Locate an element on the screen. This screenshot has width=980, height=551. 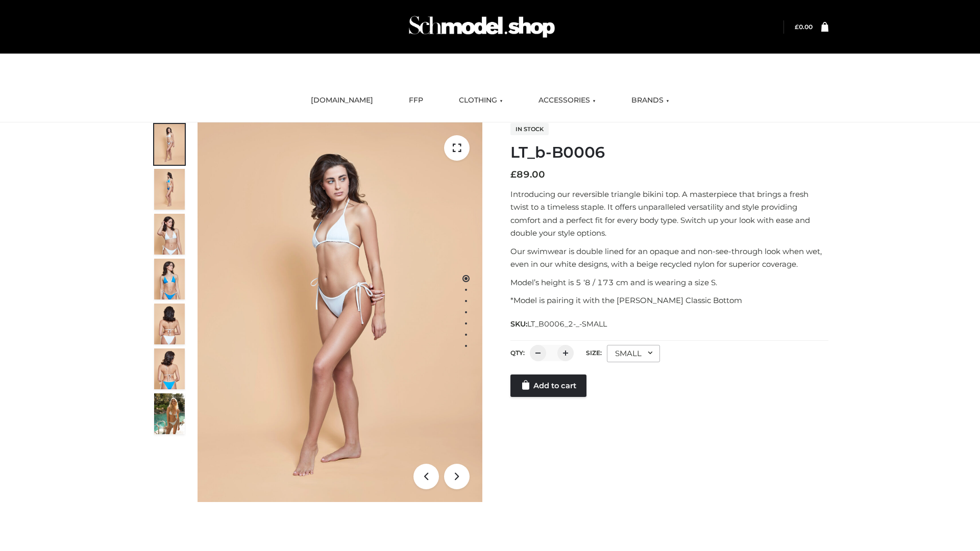
p: Model’s height is 5 ‘8 / 173 cm and is wearing a size S. is located at coordinates (669, 283).